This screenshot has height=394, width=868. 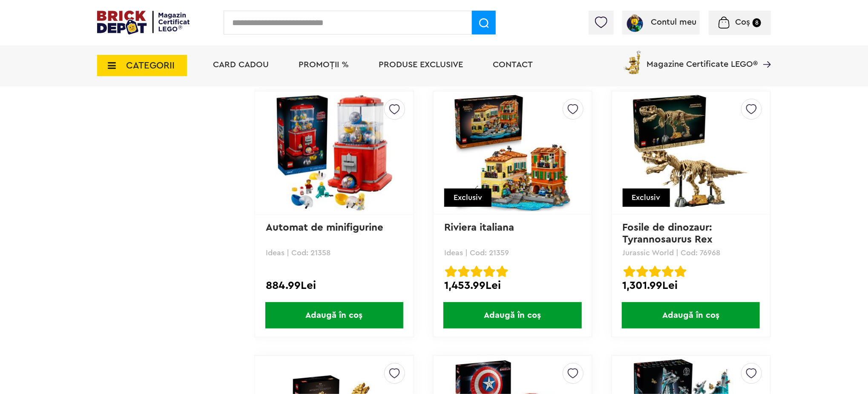 What do you see at coordinates (150, 66) in the screenshot?
I see `span: CATEGORII` at bounding box center [150, 66].